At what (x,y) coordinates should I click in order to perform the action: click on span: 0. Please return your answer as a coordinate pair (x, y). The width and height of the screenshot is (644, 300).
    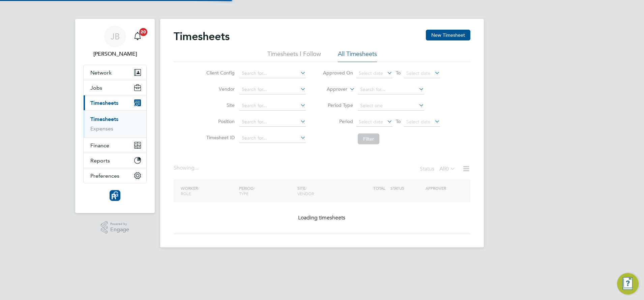
    Looking at the image, I should click on (447, 169).